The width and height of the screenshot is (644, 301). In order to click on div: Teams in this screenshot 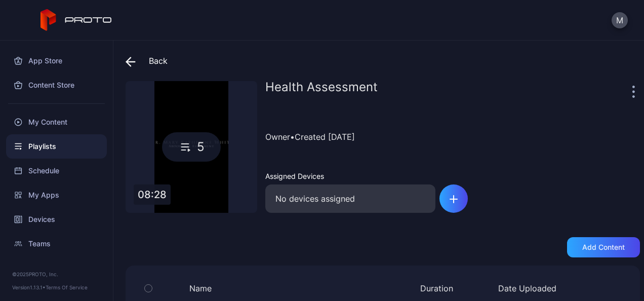, I will do `click(56, 244)`.